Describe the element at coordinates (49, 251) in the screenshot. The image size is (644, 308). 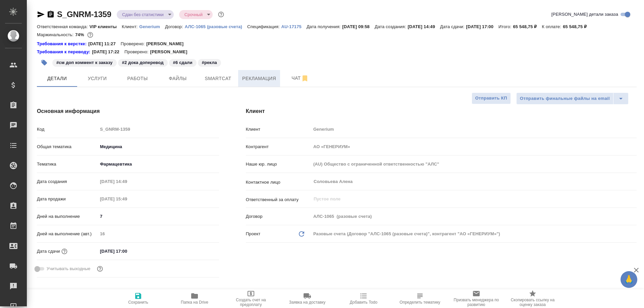
I see `p: Дата сдачи` at that location.